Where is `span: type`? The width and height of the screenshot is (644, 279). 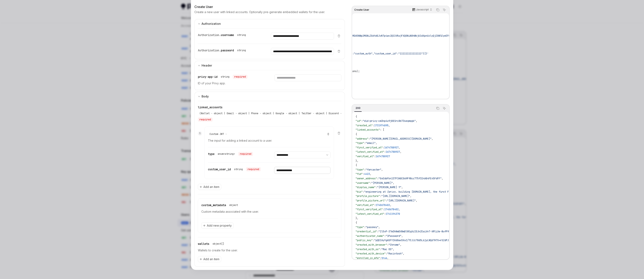
span: type is located at coordinates (211, 154).